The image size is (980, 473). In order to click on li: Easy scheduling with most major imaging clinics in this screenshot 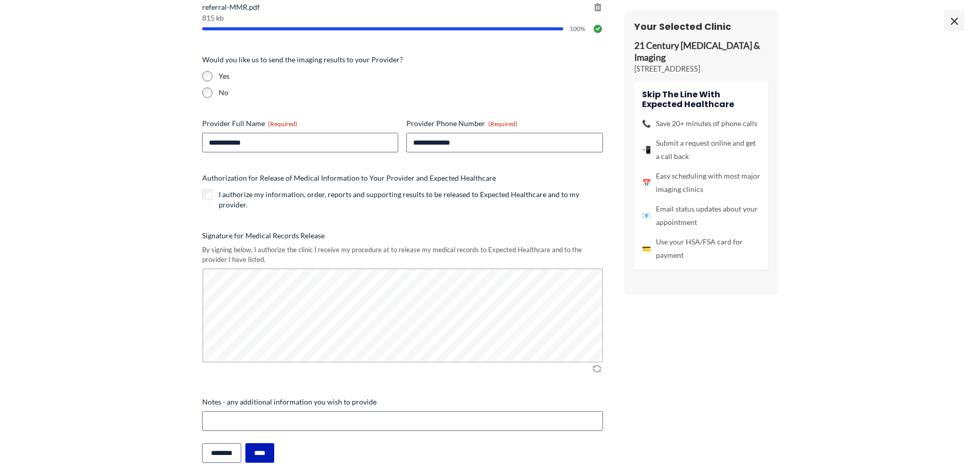, I will do `click(702, 183)`.